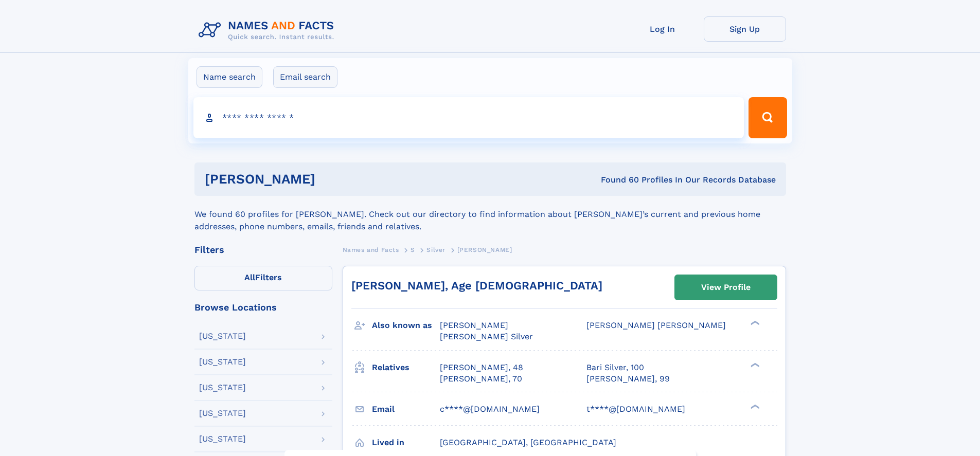 The width and height of the screenshot is (980, 456). I want to click on div: Browse Locations, so click(263, 308).